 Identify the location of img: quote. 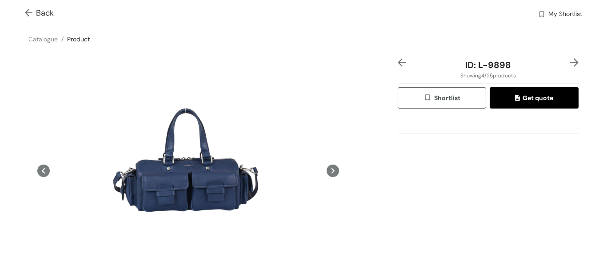
(519, 99).